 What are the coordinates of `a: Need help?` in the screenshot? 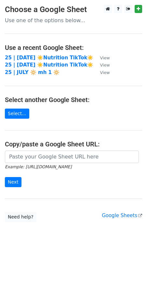 It's located at (21, 217).